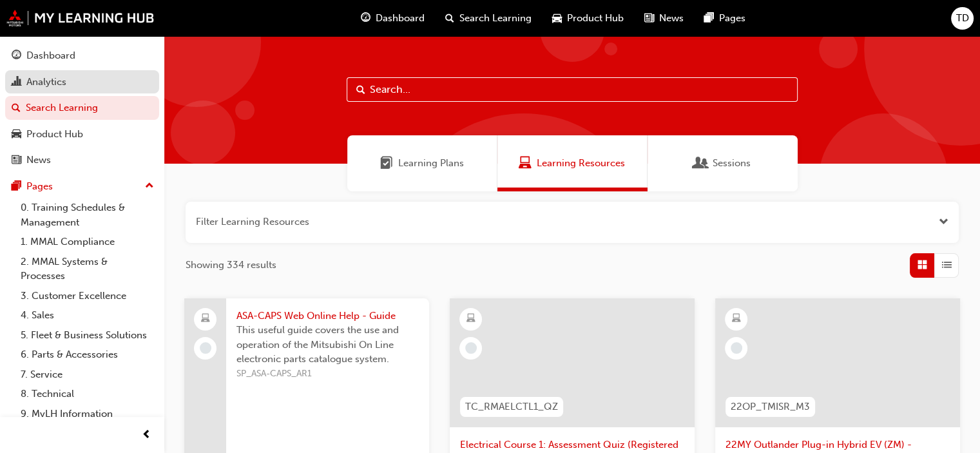 The width and height of the screenshot is (980, 453). I want to click on a: Learning ResourcesLearning Resources, so click(572, 163).